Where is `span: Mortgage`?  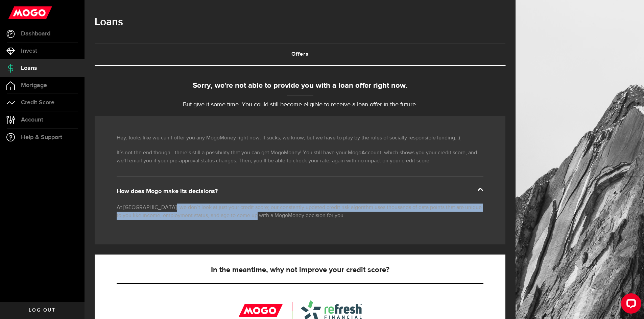
span: Mortgage is located at coordinates (34, 86).